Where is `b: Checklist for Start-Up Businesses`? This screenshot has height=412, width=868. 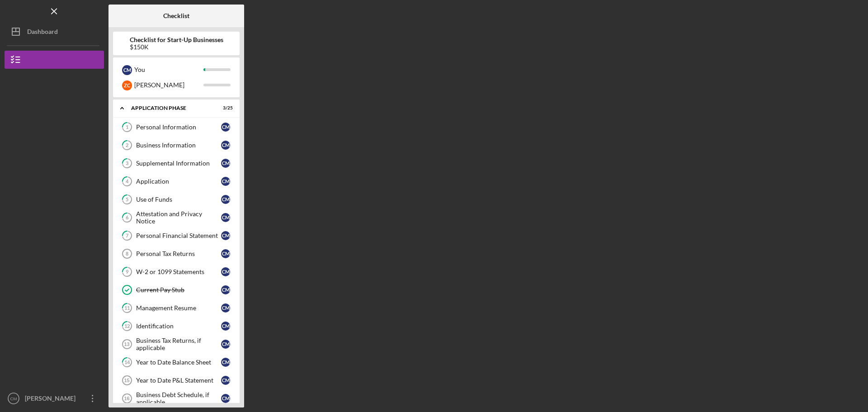
b: Checklist for Start-Up Businesses is located at coordinates (176, 40).